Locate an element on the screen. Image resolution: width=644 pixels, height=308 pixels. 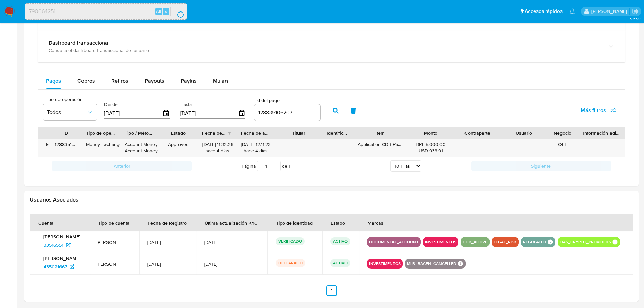
h2: Usuarios Asociados is located at coordinates (331, 200).